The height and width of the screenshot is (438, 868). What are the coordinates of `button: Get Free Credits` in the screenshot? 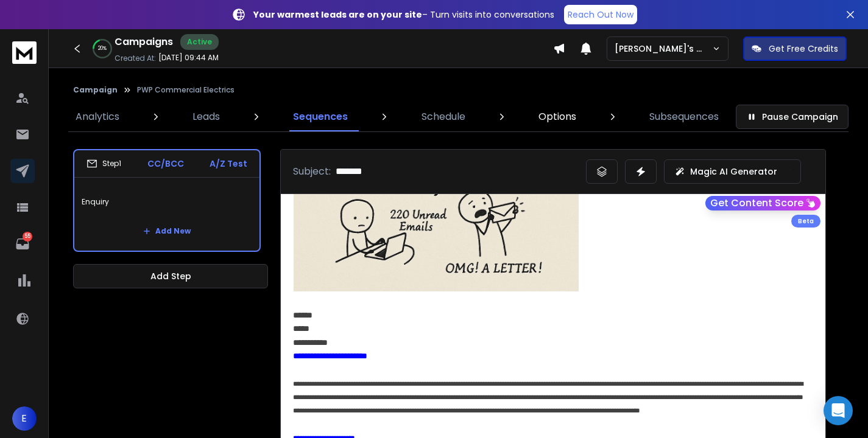 It's located at (795, 49).